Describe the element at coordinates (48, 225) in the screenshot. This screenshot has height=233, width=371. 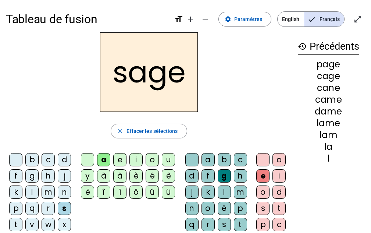
I see `div: w` at that location.